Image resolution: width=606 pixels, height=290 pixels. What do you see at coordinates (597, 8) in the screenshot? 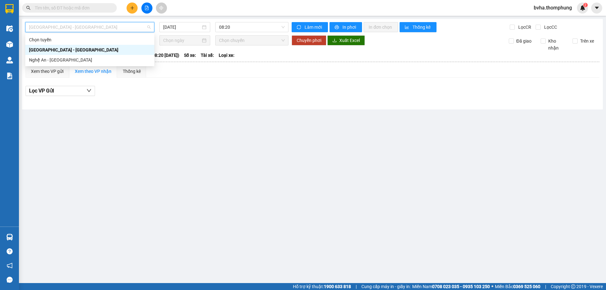
I see `button: caret-down` at bounding box center [597, 8].